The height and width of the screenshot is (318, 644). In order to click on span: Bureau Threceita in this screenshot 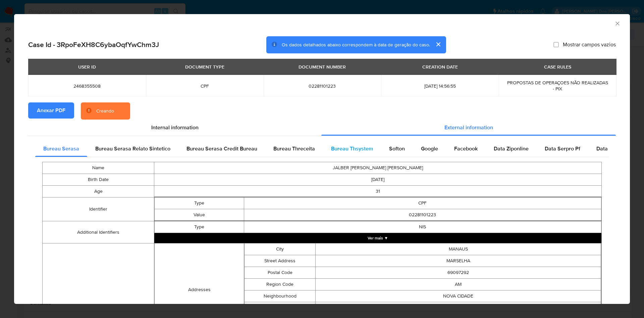, I will do `click(294, 148)`.